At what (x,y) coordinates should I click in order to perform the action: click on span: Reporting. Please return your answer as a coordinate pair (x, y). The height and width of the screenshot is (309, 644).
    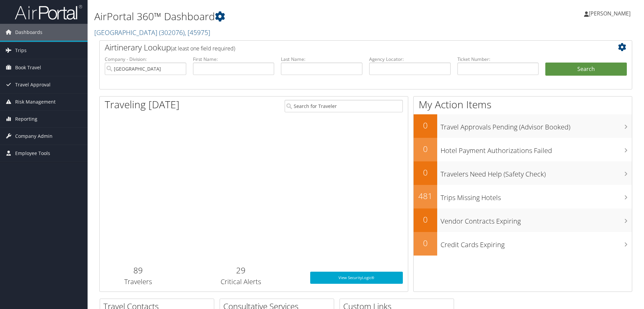
    Looking at the image, I should click on (26, 119).